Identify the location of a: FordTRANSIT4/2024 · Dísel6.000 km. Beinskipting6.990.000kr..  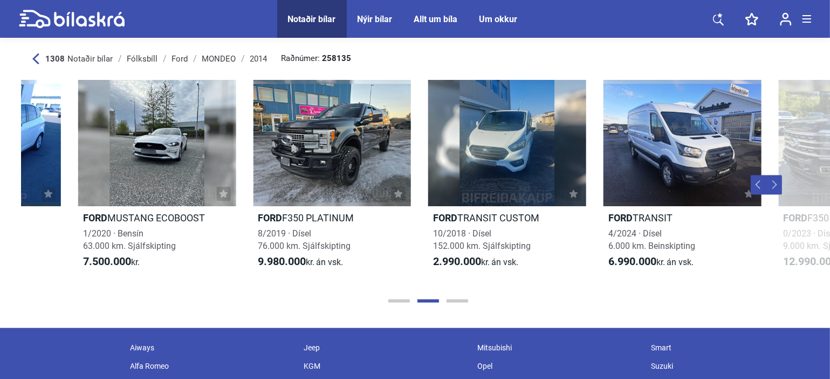
(682, 179).